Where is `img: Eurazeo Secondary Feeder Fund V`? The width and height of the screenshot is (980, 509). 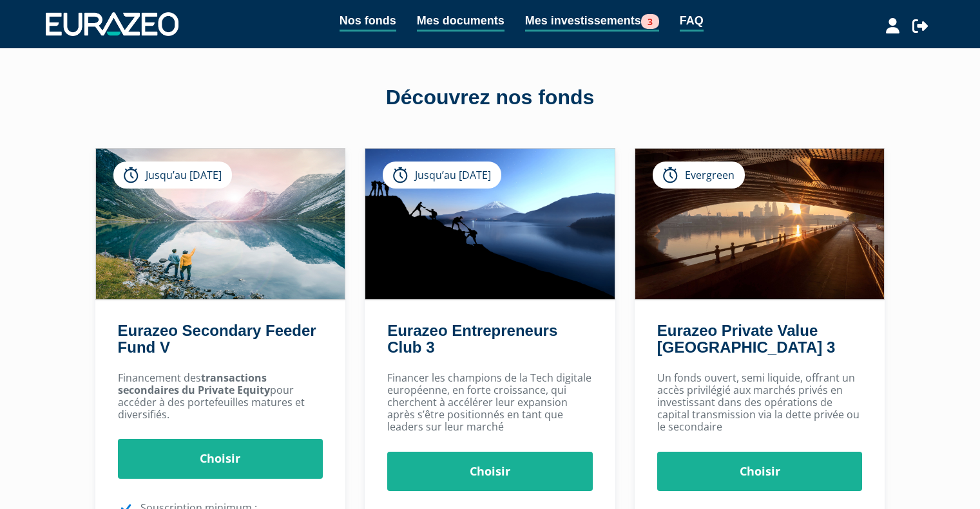 img: Eurazeo Secondary Feeder Fund V is located at coordinates (221, 224).